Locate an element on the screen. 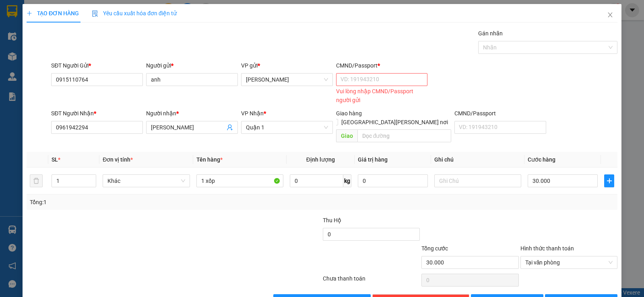 The width and height of the screenshot is (644, 297). b: Trà Lan Viên is located at coordinates (19, 71).